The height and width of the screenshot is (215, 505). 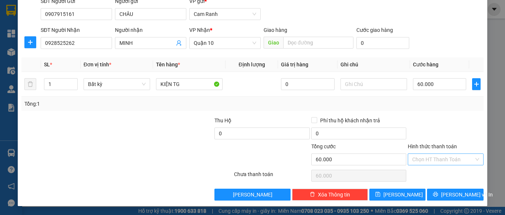 I want to click on div: Người nhận, so click(x=151, y=30).